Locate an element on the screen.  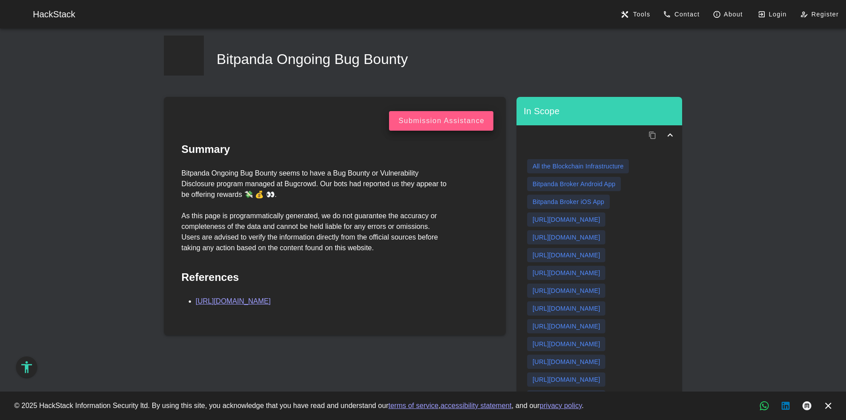
button: Accessibility Options is located at coordinates (27, 367).